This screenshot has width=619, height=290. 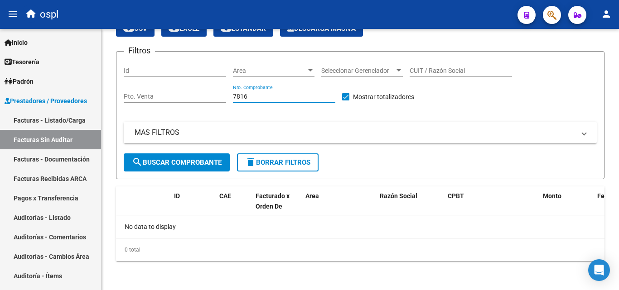 What do you see at coordinates (360, 227) in the screenshot?
I see `div: No data to display` at bounding box center [360, 227].